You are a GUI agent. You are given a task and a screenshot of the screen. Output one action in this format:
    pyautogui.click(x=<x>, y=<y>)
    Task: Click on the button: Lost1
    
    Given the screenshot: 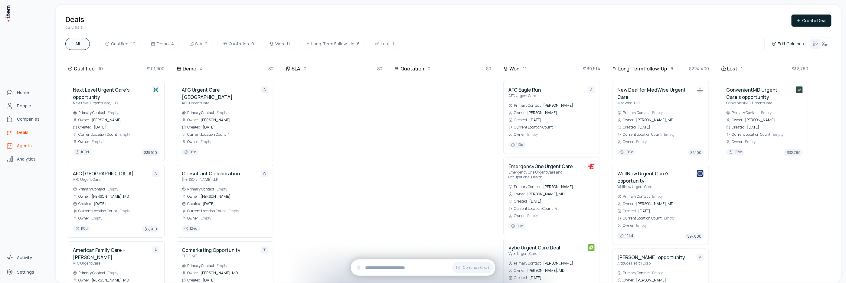 What is the action you would take?
    pyautogui.click(x=384, y=44)
    